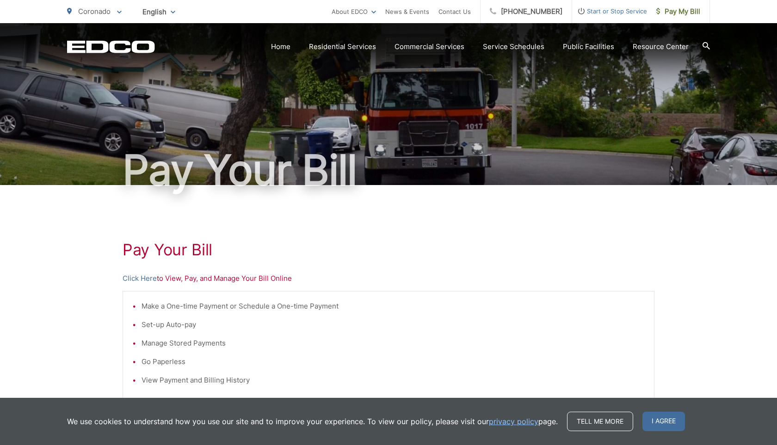  I want to click on a: News & Events, so click(407, 12).